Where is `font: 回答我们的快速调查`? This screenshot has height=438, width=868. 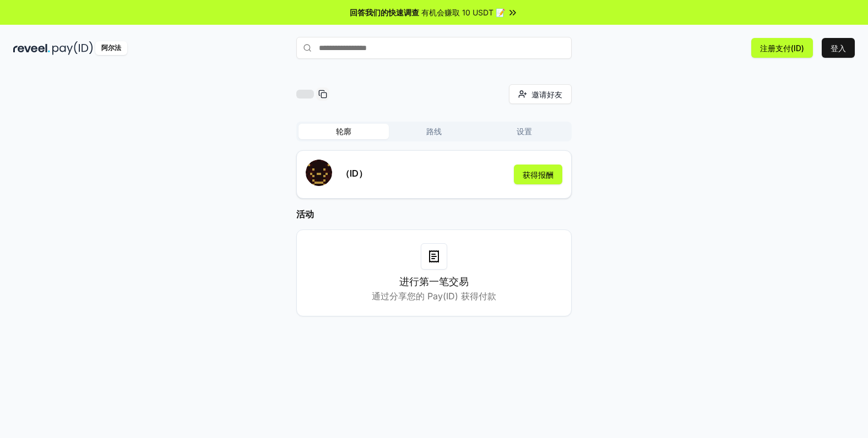
font: 回答我们的快速调查 is located at coordinates (385, 12).